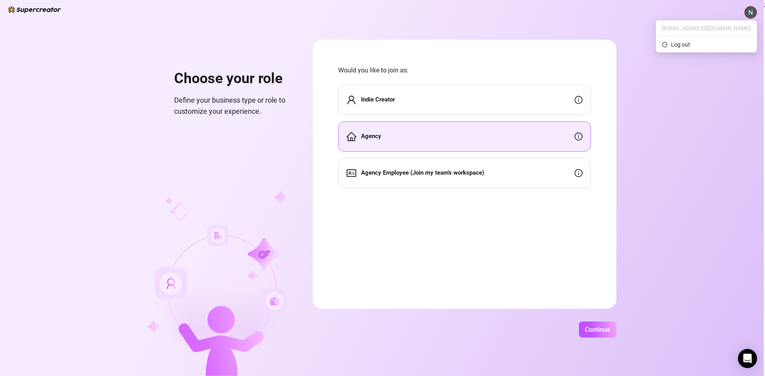 The image size is (765, 376). Describe the element at coordinates (378, 100) in the screenshot. I see `strong: Indie Creator` at that location.